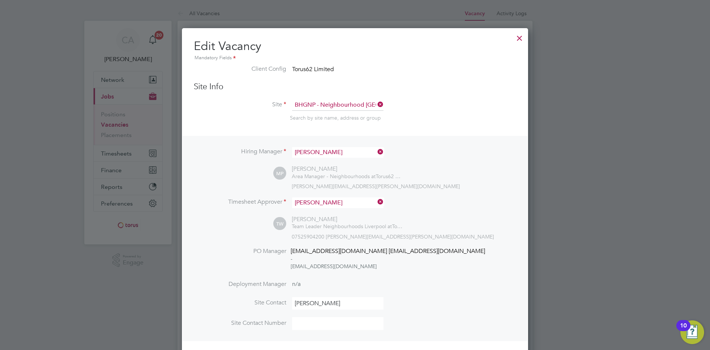 The image size is (710, 350). What do you see at coordinates (334, 176) in the screenshot?
I see `span: Area Manager - Neighbourhoods at` at bounding box center [334, 176].